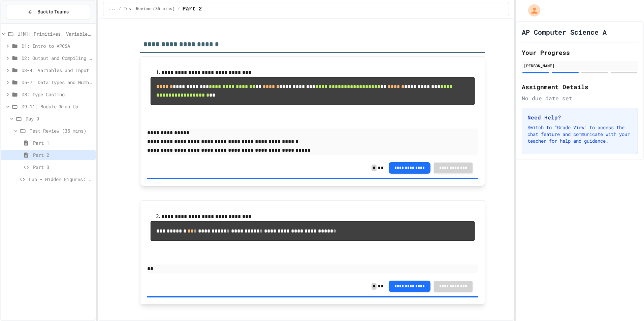 Image resolution: width=644 pixels, height=321 pixels. What do you see at coordinates (580, 87) in the screenshot?
I see `h2: Assignment Details` at bounding box center [580, 87].